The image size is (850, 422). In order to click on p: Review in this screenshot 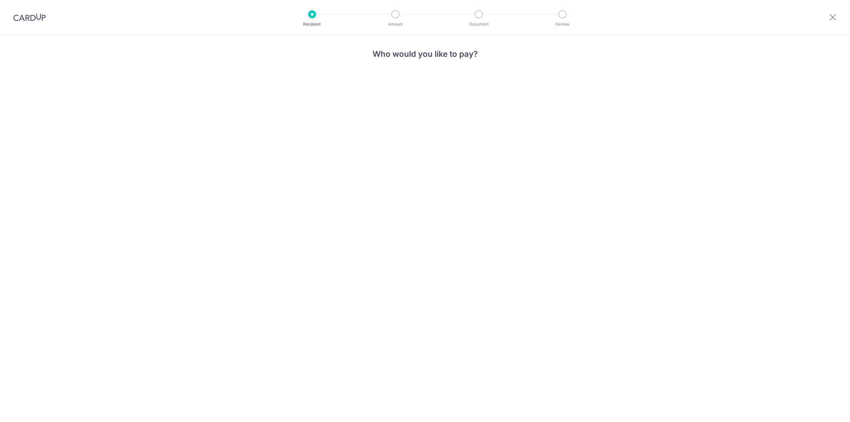, I will do `click(563, 24)`.